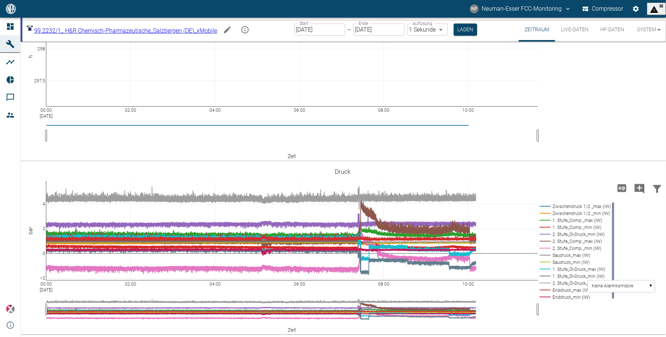 The height and width of the screenshot is (337, 666). What do you see at coordinates (612, 29) in the screenshot?
I see `button: HF-Daten` at bounding box center [612, 29].